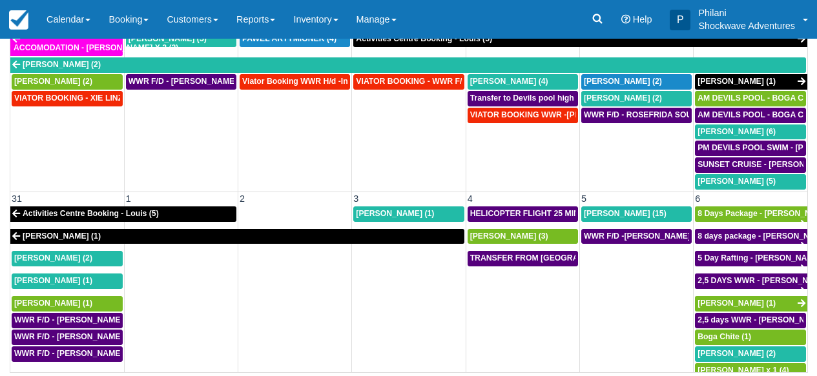 The height and width of the screenshot is (376, 817). I want to click on p: Philani, so click(746, 13).